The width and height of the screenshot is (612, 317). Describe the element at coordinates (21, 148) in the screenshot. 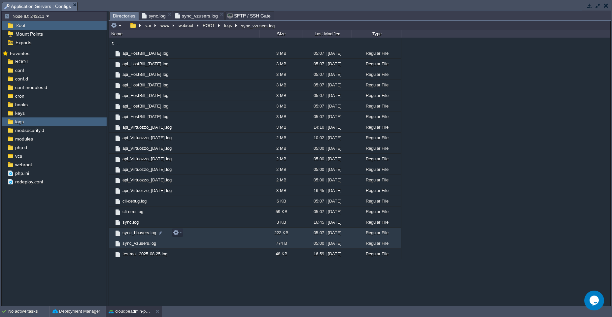

I see `span: php.d` at that location.